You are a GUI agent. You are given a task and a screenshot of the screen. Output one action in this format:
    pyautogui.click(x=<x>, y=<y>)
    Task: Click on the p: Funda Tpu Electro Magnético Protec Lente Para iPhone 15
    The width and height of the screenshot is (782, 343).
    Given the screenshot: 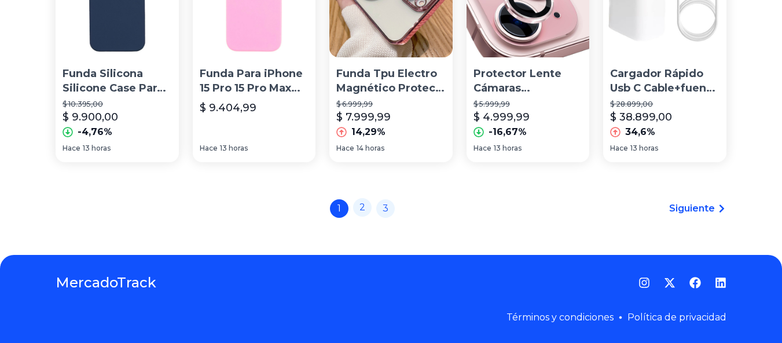 What is the action you would take?
    pyautogui.click(x=391, y=81)
    